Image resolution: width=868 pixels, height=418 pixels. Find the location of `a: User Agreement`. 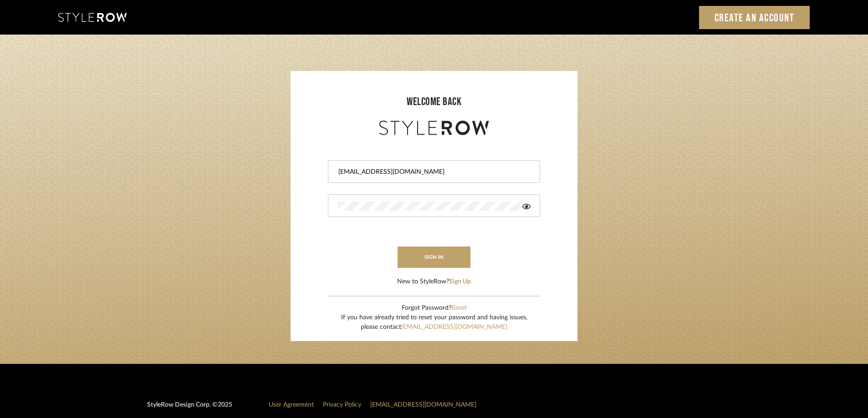

a: User Agreement is located at coordinates (291, 405).